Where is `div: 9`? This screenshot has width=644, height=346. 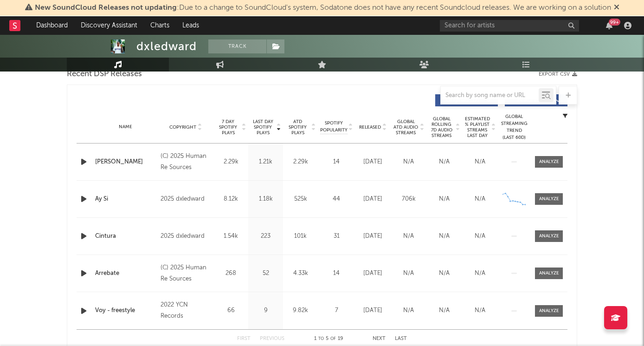
div: 9 is located at coordinates (266, 311).